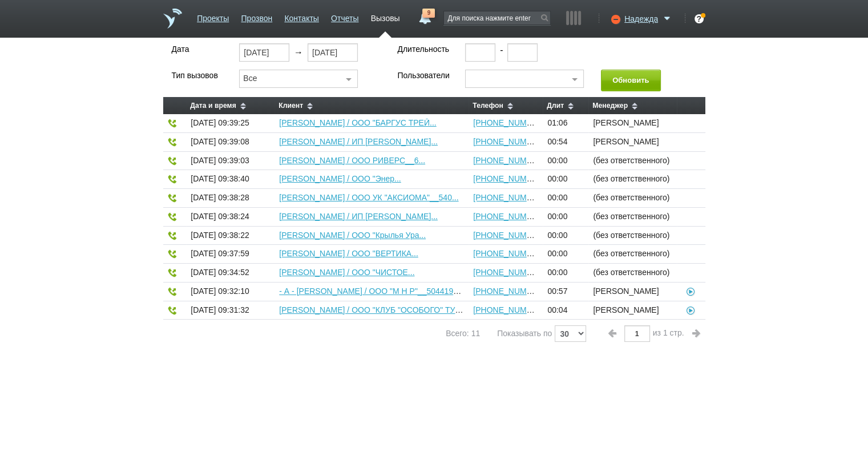 The image size is (868, 476). I want to click on a: Вызовы, so click(385, 16).